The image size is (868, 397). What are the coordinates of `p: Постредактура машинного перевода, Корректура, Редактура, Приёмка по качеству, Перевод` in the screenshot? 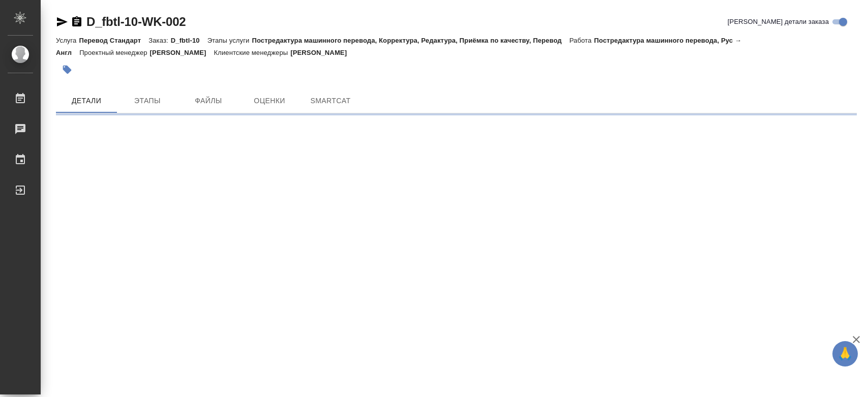 It's located at (410, 40).